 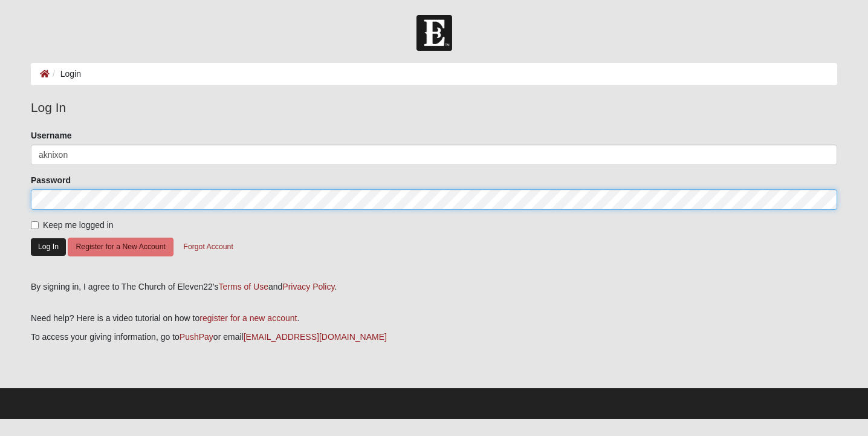 I want to click on img: Church of Eleven22 Logo, so click(x=434, y=33).